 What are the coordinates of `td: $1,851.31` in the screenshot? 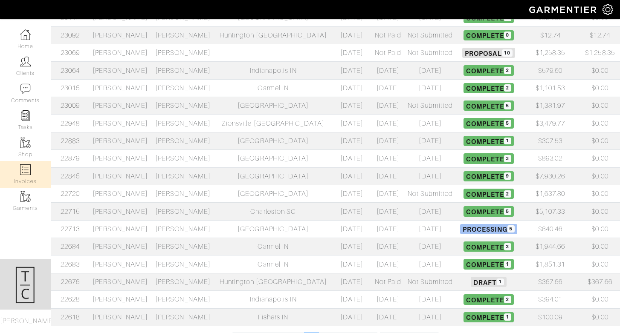 It's located at (550, 264).